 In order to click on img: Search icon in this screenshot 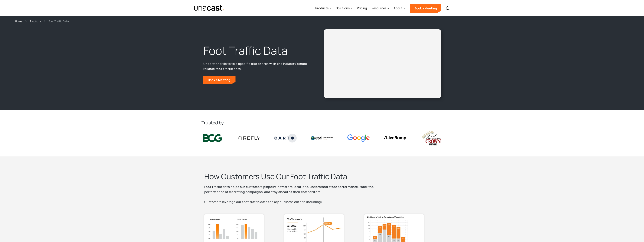, I will do `click(448, 8)`.